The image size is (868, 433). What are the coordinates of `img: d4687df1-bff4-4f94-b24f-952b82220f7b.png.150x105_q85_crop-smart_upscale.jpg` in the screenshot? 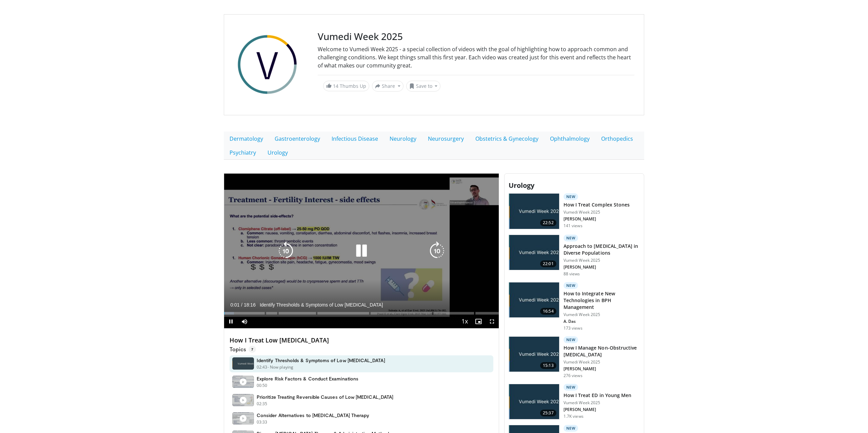 It's located at (534, 211).